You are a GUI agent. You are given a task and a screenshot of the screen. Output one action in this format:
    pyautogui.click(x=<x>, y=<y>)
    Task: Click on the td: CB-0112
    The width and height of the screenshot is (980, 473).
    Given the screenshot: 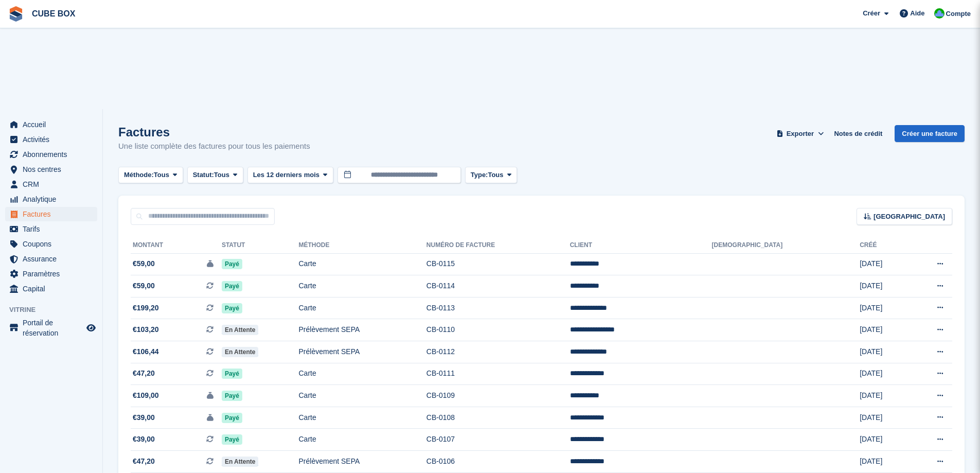 What is the action you would take?
    pyautogui.click(x=498, y=352)
    